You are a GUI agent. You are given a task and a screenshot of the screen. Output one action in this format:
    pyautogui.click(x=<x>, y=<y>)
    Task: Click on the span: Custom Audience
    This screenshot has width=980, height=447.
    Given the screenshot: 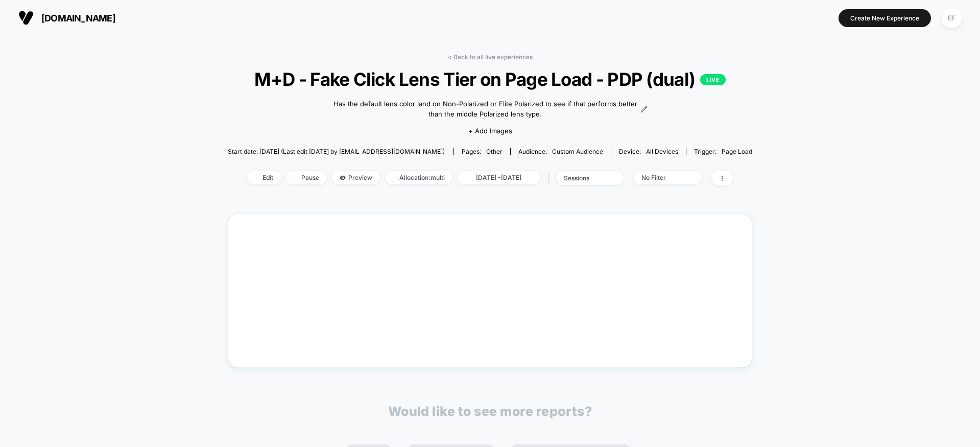 What is the action you would take?
    pyautogui.click(x=578, y=151)
    